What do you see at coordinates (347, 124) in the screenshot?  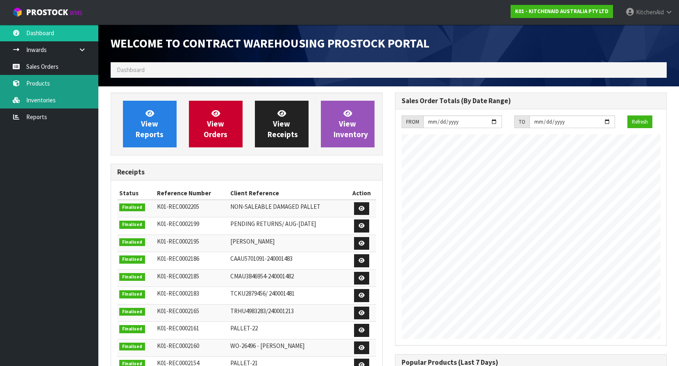 I see `a: ViewInventory` at bounding box center [347, 124].